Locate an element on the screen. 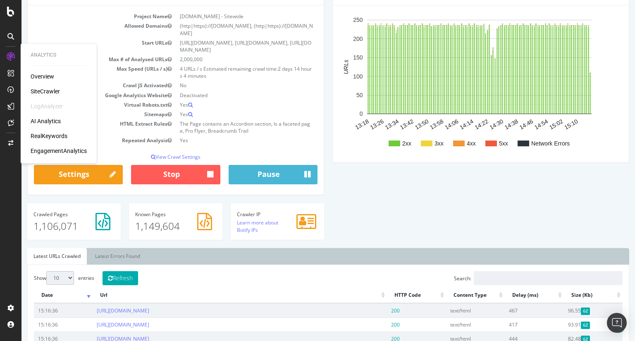 The width and height of the screenshot is (635, 341). text: 150 is located at coordinates (336, 57).